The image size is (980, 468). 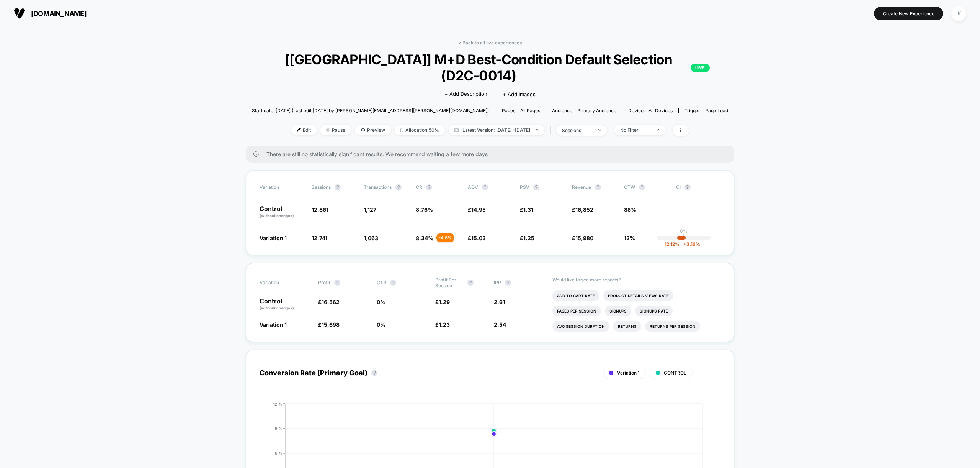 I want to click on span: 16,562, so click(x=330, y=302).